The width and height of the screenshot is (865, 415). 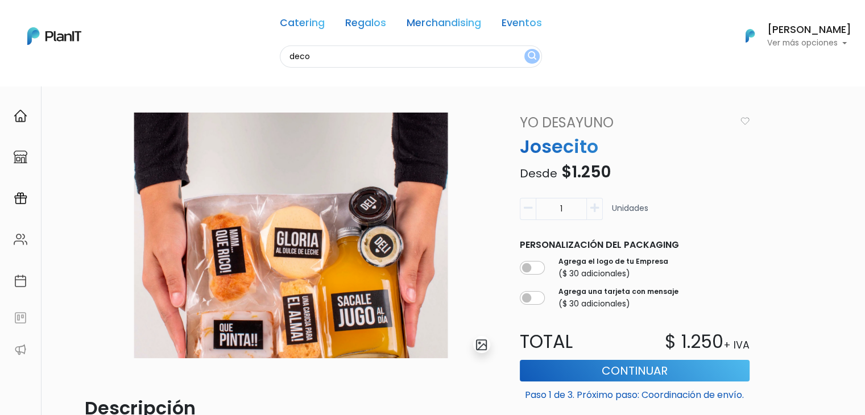 What do you see at coordinates (613, 262) in the screenshot?
I see `label: Agrega el logo de tu Empresa` at bounding box center [613, 262].